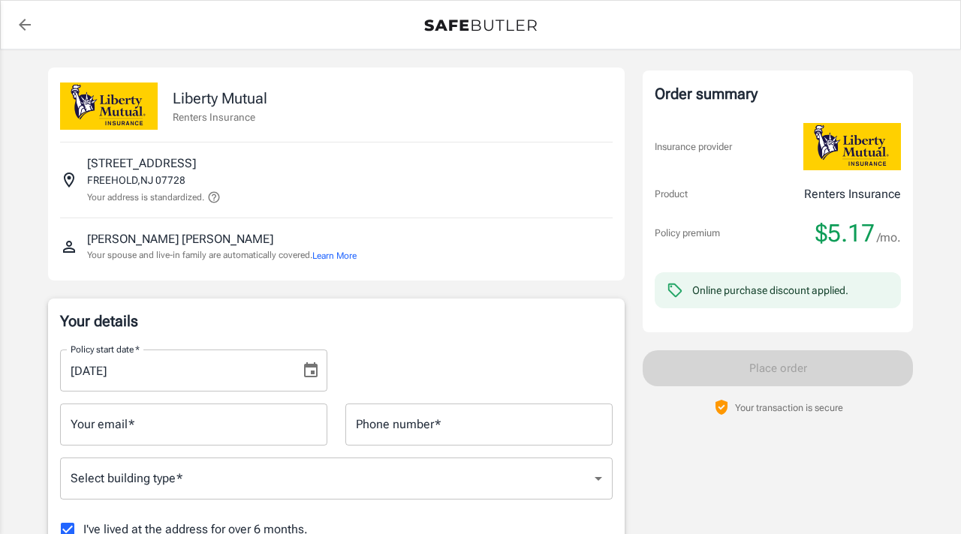 The width and height of the screenshot is (961, 534). I want to click on button: Learn More, so click(334, 256).